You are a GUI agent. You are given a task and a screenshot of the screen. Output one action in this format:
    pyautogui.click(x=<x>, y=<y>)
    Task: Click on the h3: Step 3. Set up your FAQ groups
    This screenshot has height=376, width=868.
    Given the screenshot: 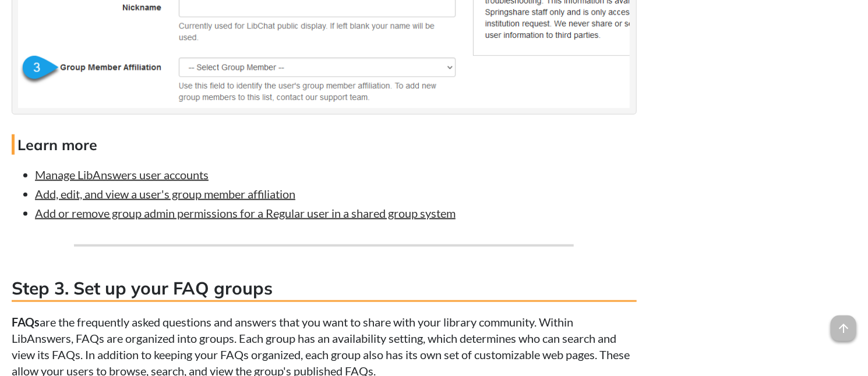 What is the action you would take?
    pyautogui.click(x=324, y=289)
    